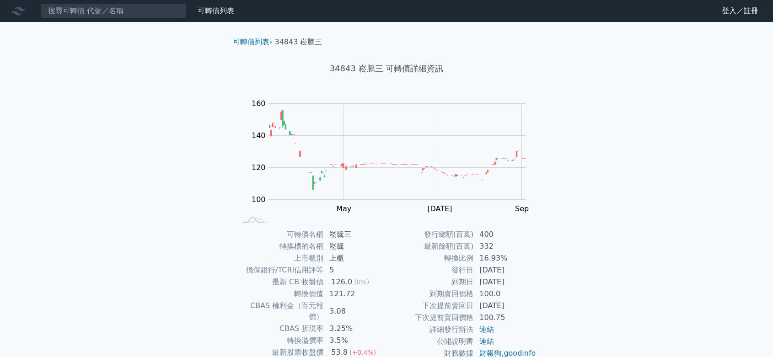 The width and height of the screenshot is (773, 357). What do you see at coordinates (280, 341) in the screenshot?
I see `td: 轉換溢價率` at bounding box center [280, 341].